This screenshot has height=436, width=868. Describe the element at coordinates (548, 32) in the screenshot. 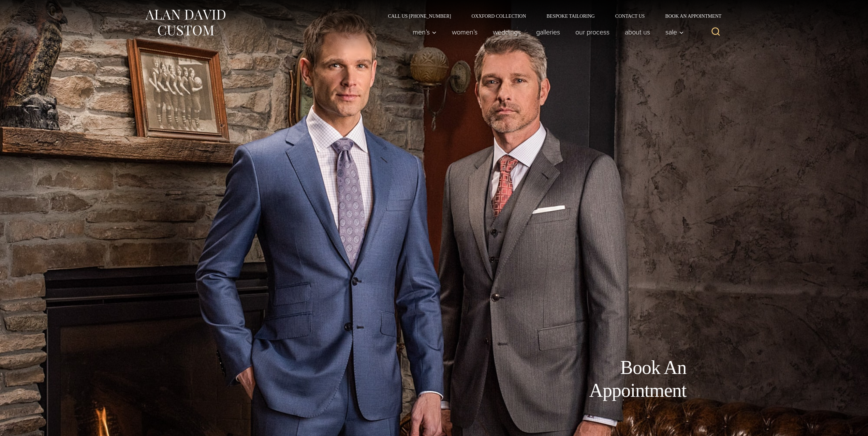

I see `a: Galleries` at that location.